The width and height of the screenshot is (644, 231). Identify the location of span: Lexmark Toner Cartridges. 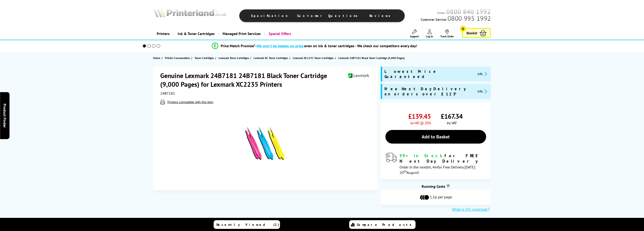
(234, 58).